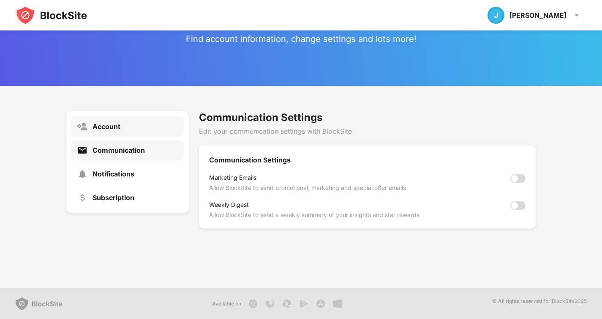 The width and height of the screenshot is (602, 319). Describe the element at coordinates (540, 303) in the screenshot. I see `div: © All rights reserved for BlockSite 2025` at that location.